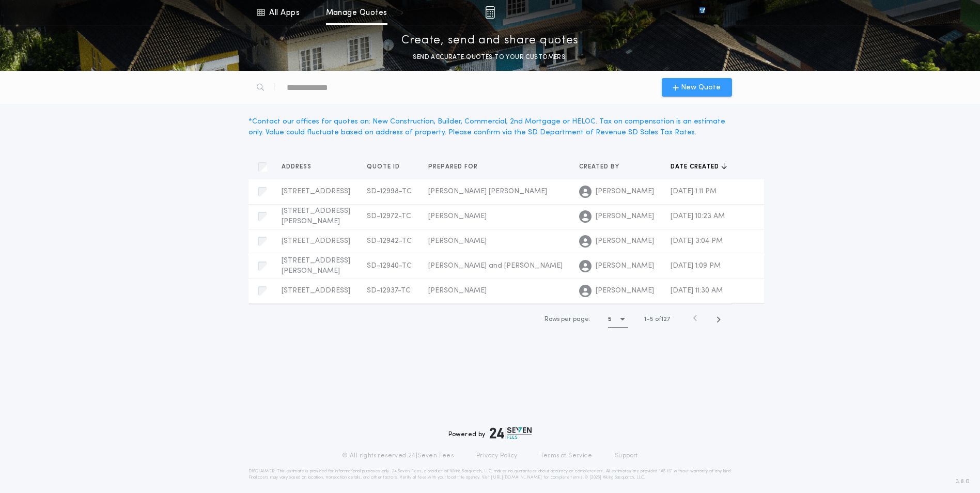 Image resolution: width=980 pixels, height=493 pixels. Describe the element at coordinates (298, 167) in the screenshot. I see `span: Address` at that location.